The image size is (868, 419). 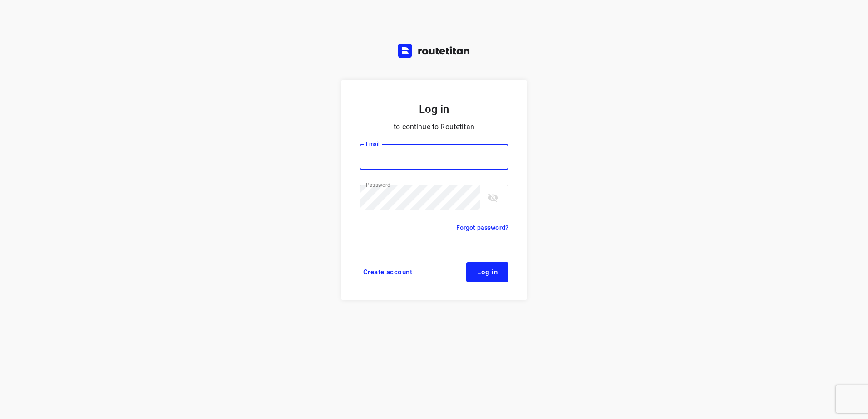 What do you see at coordinates (388, 272) in the screenshot?
I see `a: Create account` at bounding box center [388, 272].